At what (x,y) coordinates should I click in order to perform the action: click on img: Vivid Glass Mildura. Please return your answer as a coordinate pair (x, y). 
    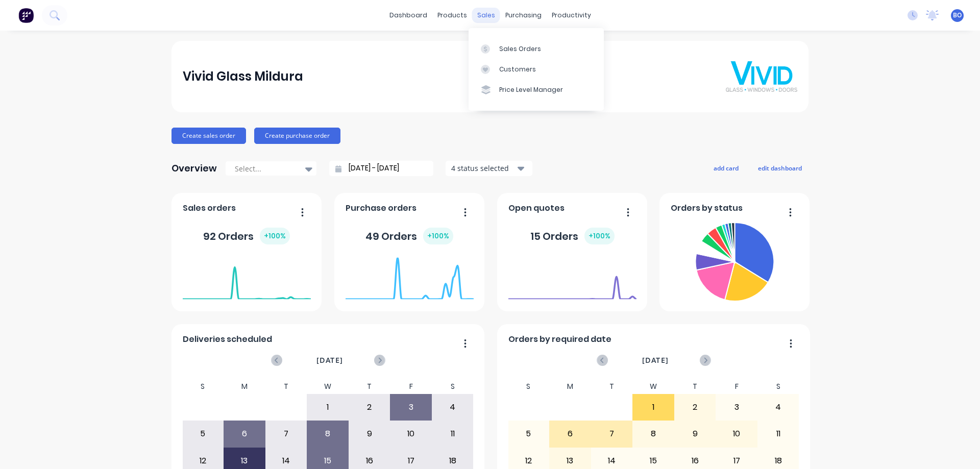
    Looking at the image, I should click on (762, 77).